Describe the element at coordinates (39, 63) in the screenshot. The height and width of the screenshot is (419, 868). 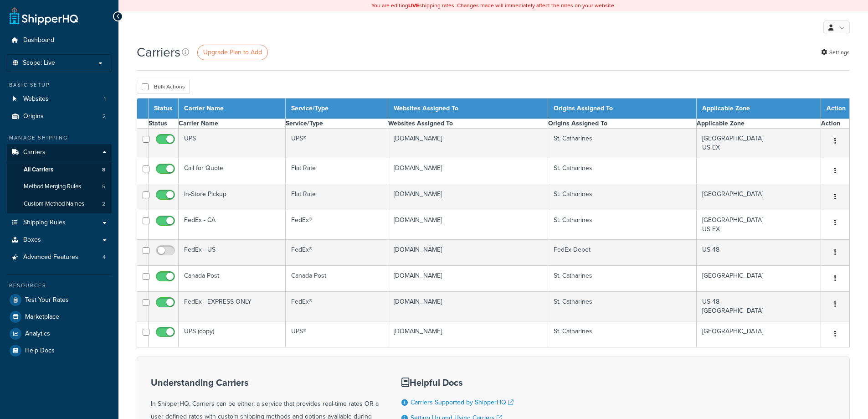
I see `span: Scope: Live` at that location.